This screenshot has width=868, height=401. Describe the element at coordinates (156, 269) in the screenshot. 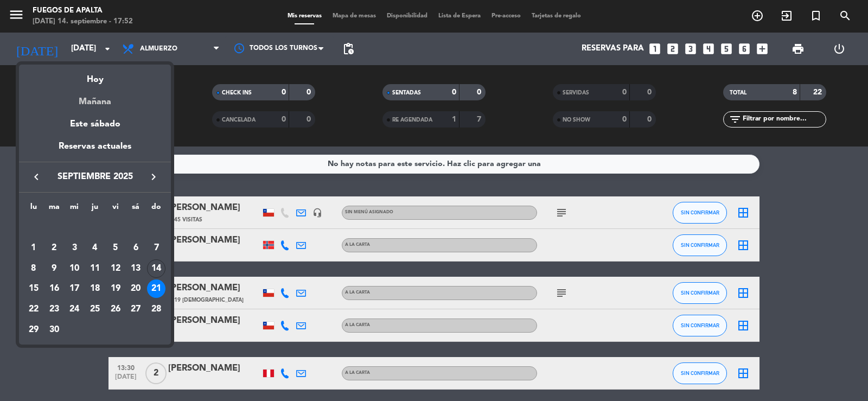

I see `td: 14 de septiembre de 2025` at that location.